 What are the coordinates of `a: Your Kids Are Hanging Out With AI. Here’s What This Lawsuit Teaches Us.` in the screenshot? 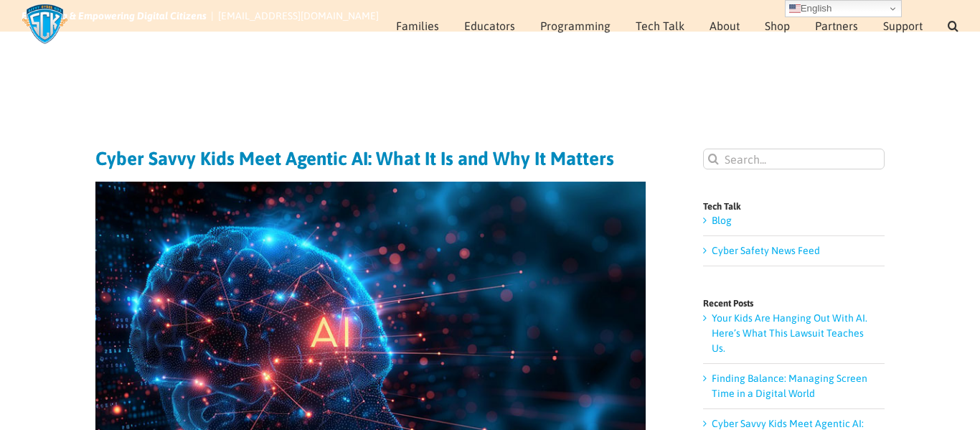 It's located at (789, 333).